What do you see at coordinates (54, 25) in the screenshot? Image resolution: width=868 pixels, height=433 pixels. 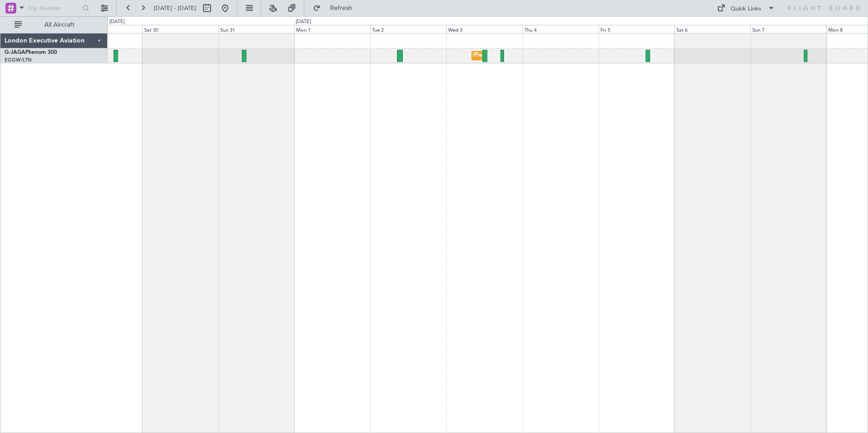 I see `button: All Aircraft` at bounding box center [54, 25].